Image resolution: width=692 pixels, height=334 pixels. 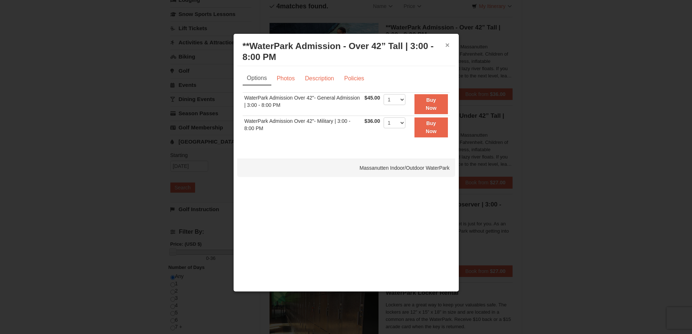 What do you see at coordinates (354, 78) in the screenshot?
I see `a: Policies` at bounding box center [354, 78].